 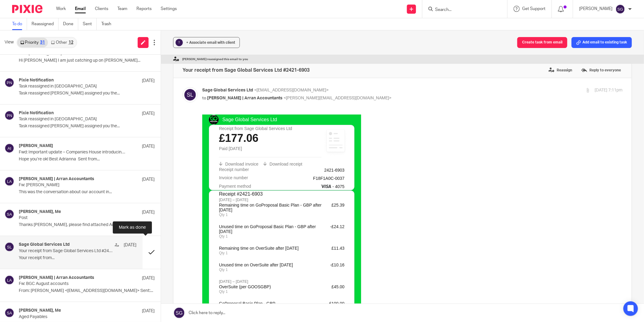 What do you see at coordinates (71, 43) in the screenshot?
I see `div: 12` at bounding box center [71, 43].